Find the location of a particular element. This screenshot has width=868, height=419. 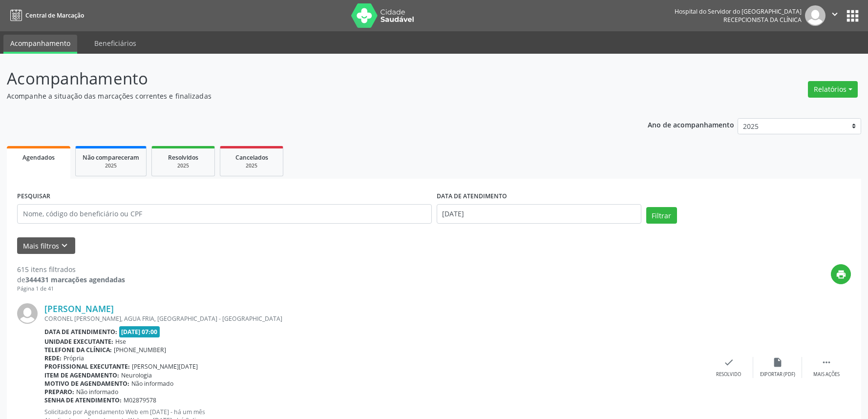

i: check is located at coordinates (729, 362).